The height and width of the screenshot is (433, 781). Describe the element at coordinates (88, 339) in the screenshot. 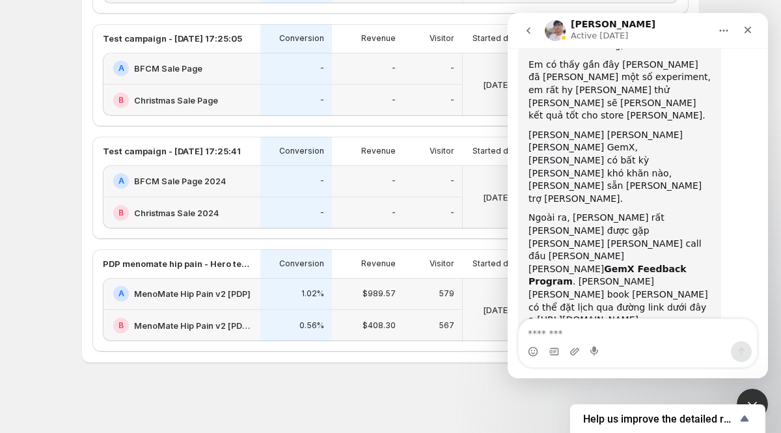

I see `button: Start recording` at that location.